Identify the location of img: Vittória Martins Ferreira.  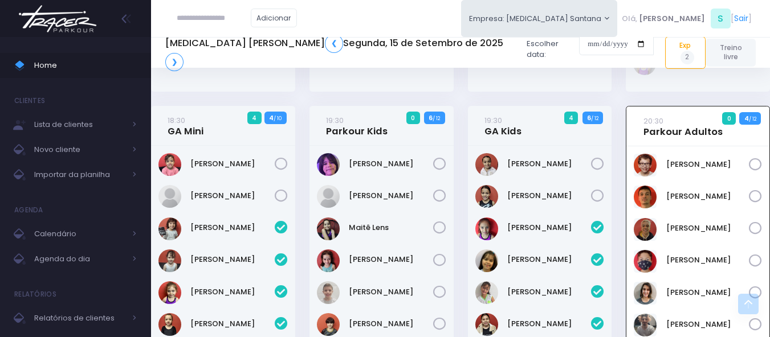
(486, 293).